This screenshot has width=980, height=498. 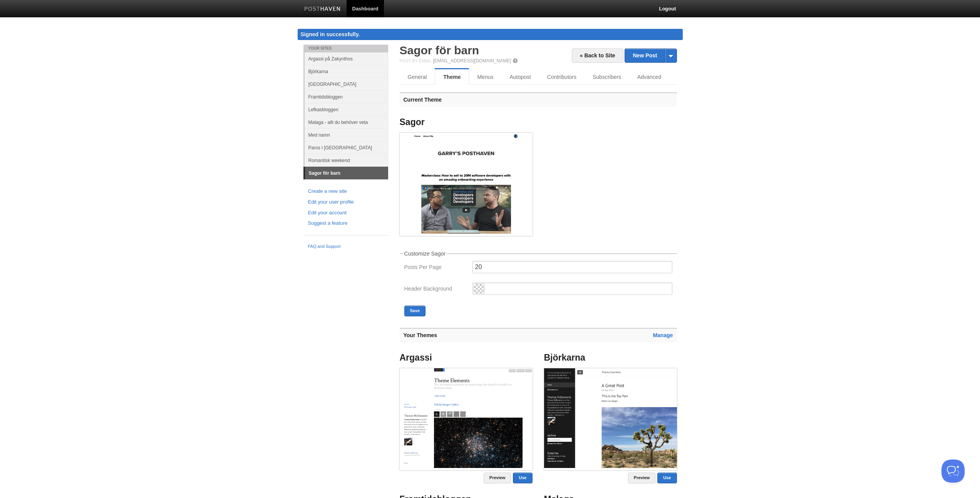 I want to click on a: Med namn, so click(x=346, y=134).